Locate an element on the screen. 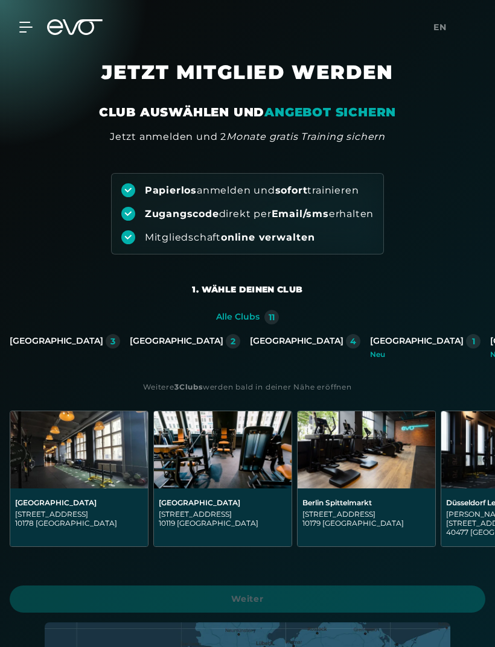  img: Berlin Alexanderplatz is located at coordinates (79, 450).